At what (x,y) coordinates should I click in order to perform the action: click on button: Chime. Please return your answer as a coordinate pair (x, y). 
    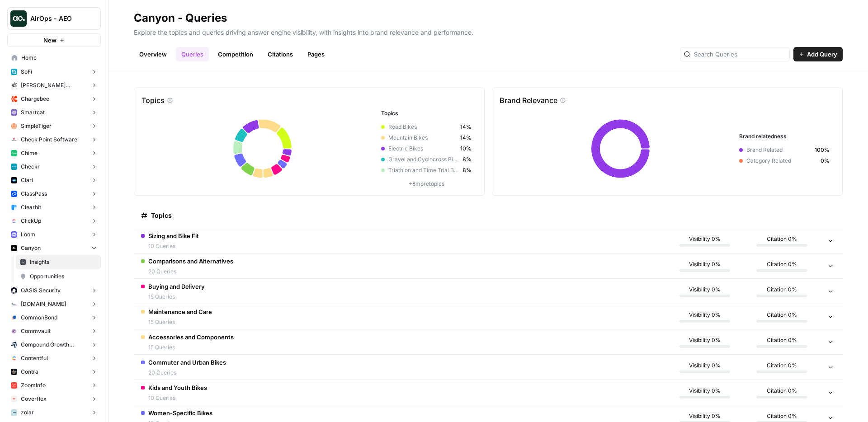
    Looking at the image, I should click on (54, 153).